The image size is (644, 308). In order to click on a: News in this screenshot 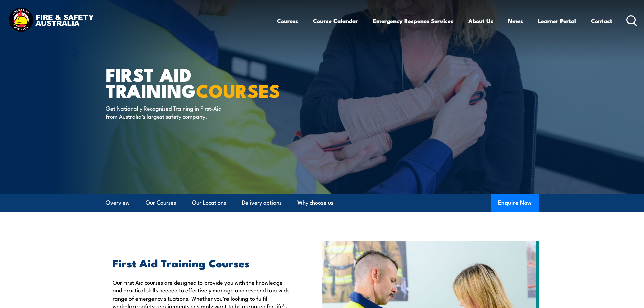, I will do `click(516, 21)`.